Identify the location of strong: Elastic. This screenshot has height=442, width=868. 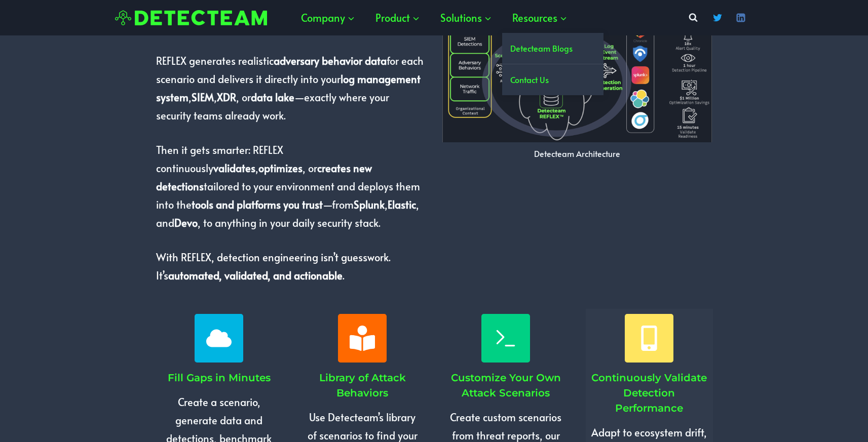
(402, 205).